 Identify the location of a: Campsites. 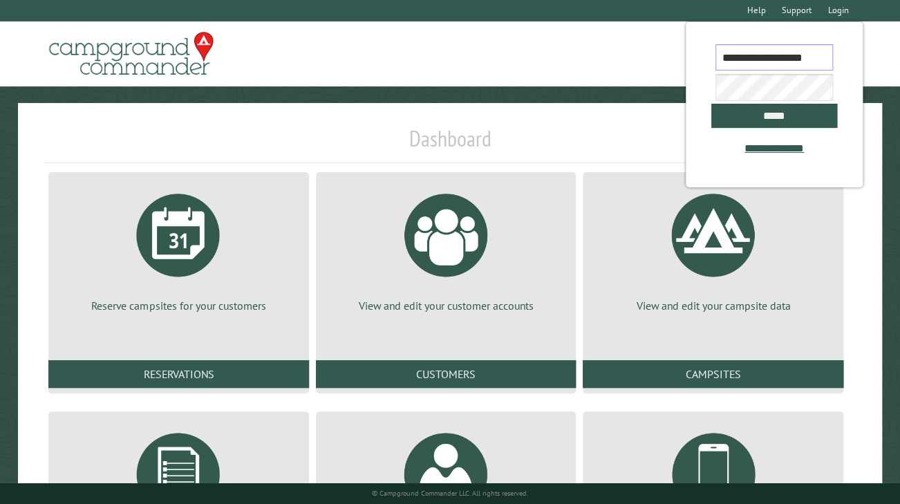
(712, 374).